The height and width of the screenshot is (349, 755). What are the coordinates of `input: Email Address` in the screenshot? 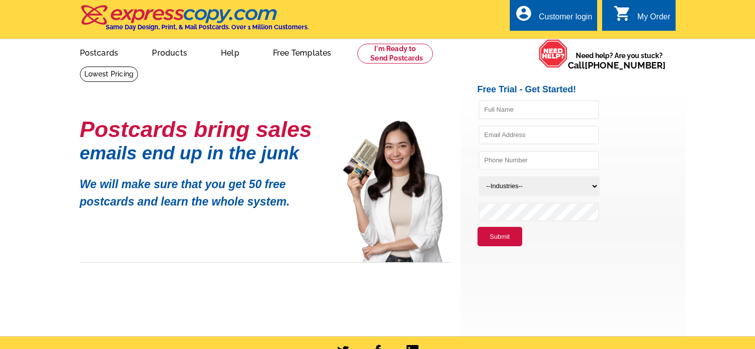 It's located at (539, 135).